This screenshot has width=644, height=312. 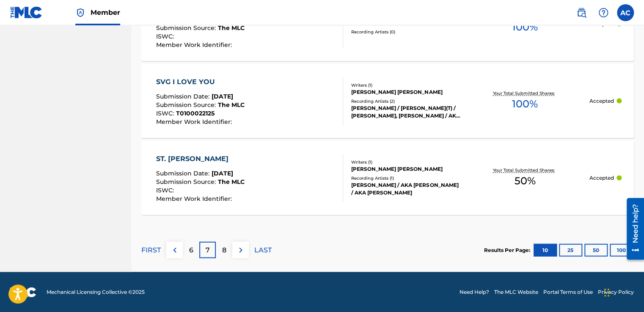 I want to click on img: search, so click(x=581, y=12).